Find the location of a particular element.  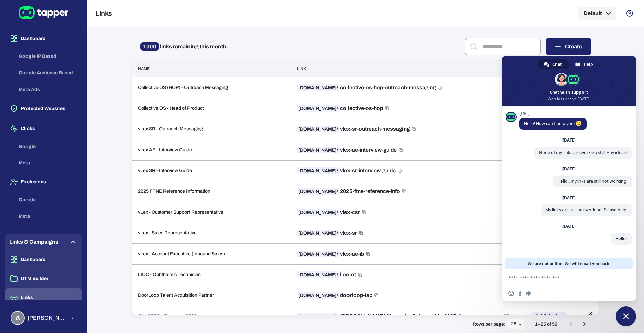

td: 7 is located at coordinates (512, 274).